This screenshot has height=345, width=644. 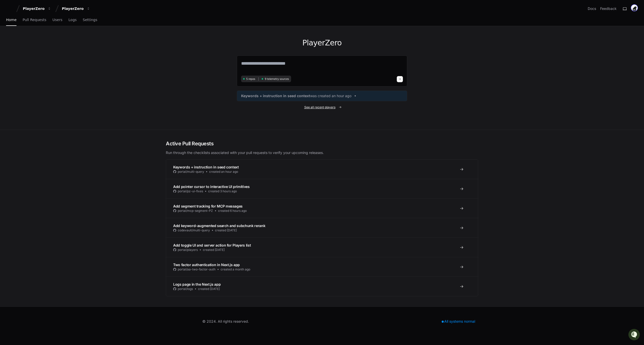 What do you see at coordinates (185, 289) in the screenshot?
I see `span: portal/logs` at bounding box center [185, 289].